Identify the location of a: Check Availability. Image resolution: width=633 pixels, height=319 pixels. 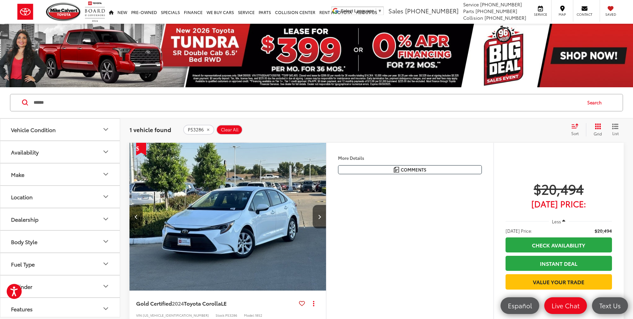
(559, 244).